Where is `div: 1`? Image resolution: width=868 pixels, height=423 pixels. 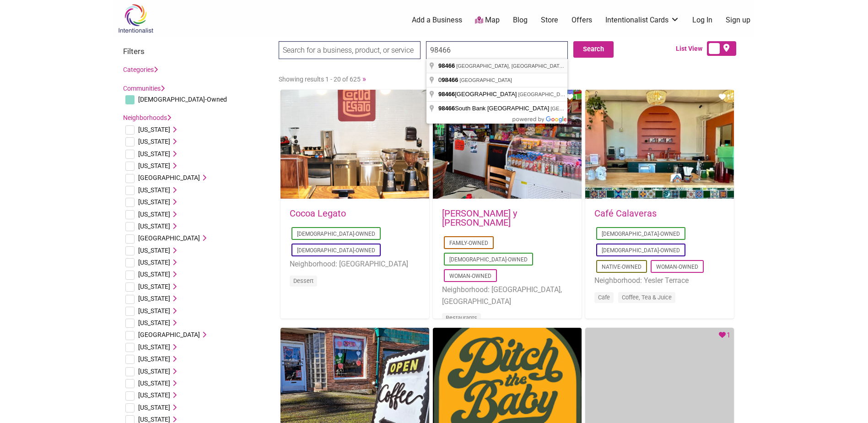 div: 1 is located at coordinates (724, 335).